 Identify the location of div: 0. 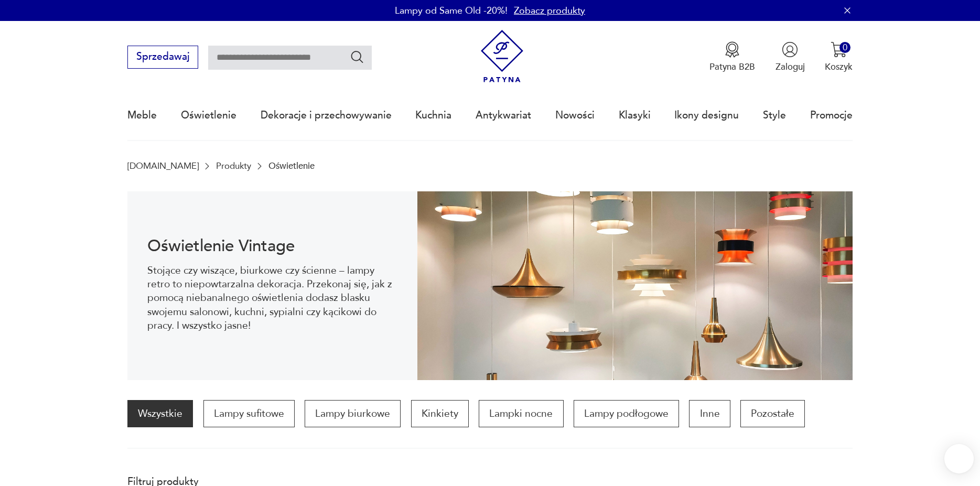
(845, 47).